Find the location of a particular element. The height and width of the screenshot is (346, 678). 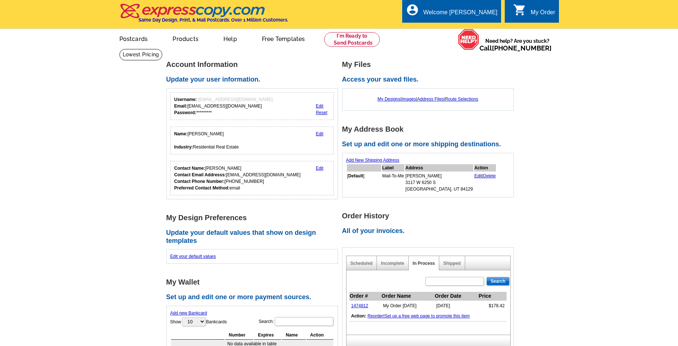

a: Add New Shipping Address is located at coordinates (372, 160).